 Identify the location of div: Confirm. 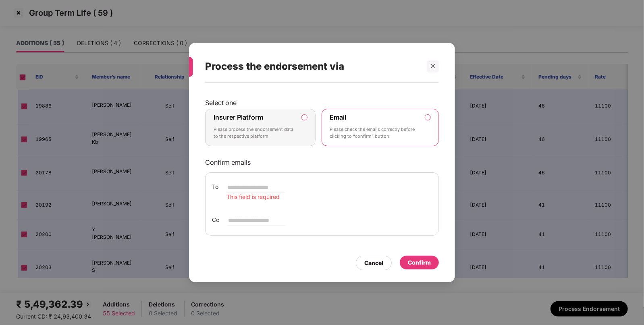
(419, 263).